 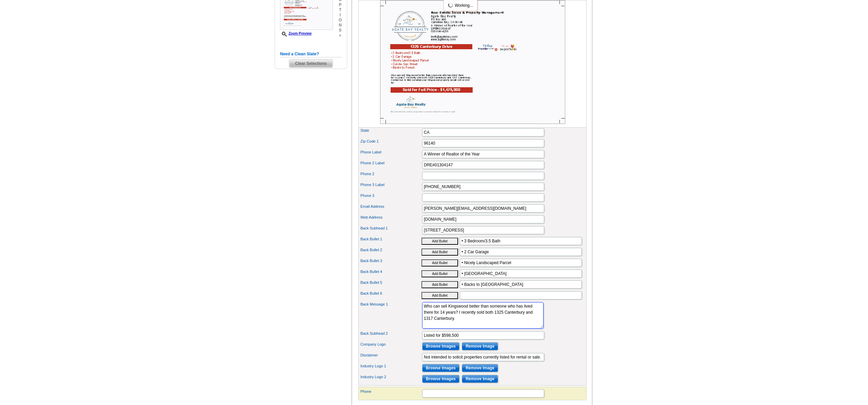 What do you see at coordinates (451, 5) in the screenshot?
I see `img: loading...` at bounding box center [451, 5].